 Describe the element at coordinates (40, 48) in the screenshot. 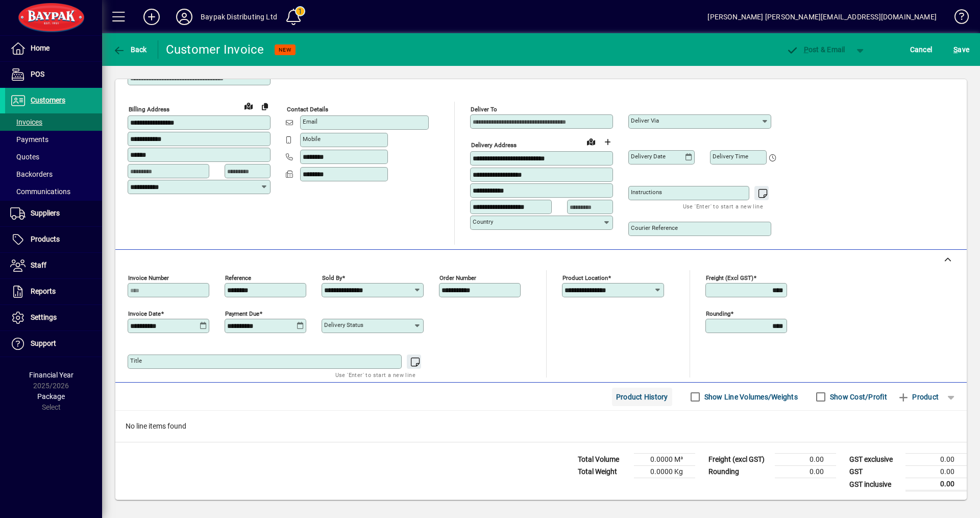

I see `span: Home` at that location.